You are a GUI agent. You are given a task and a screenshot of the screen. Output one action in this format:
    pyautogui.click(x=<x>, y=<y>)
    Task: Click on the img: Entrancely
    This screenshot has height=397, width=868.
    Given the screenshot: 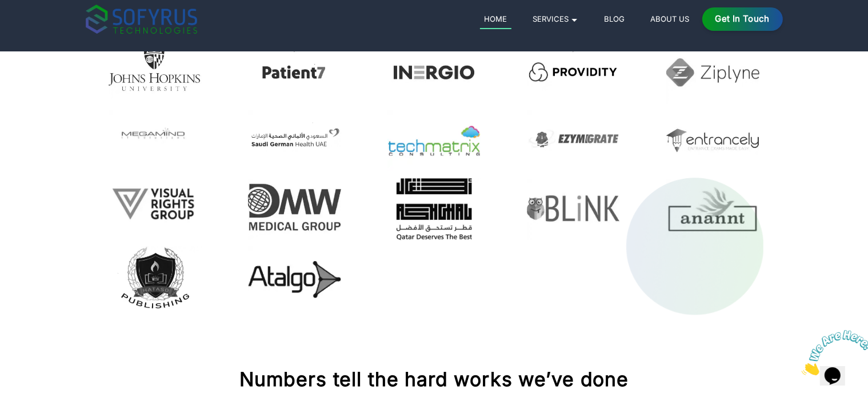 What is the action you would take?
    pyautogui.click(x=713, y=140)
    